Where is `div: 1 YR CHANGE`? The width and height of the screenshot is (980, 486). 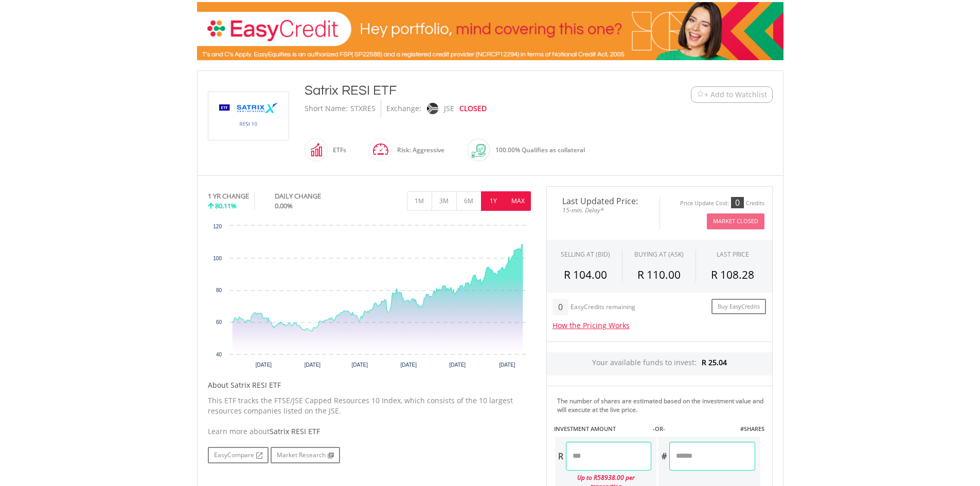
div: 1 YR CHANGE is located at coordinates (229, 196).